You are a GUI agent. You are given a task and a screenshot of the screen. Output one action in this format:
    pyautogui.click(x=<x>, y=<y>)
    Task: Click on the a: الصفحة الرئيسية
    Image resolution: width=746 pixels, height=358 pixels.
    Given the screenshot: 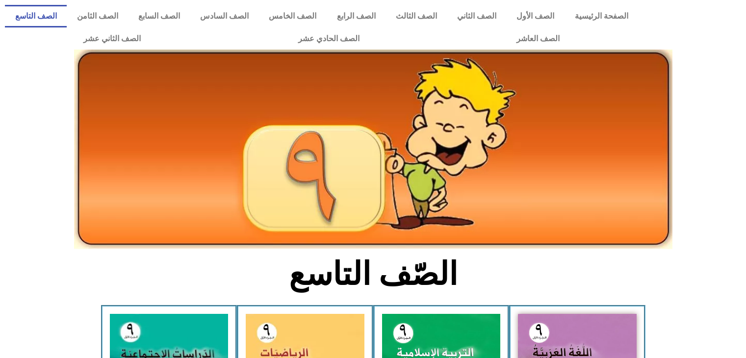 What is the action you would take?
    pyautogui.click(x=601, y=16)
    